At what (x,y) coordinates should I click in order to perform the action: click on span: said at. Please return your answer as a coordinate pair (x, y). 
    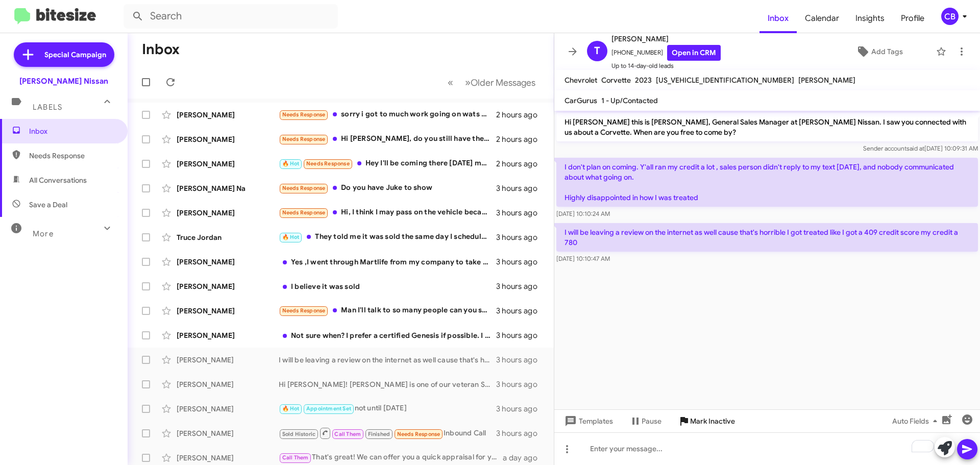
    Looking at the image, I should click on (915, 148).